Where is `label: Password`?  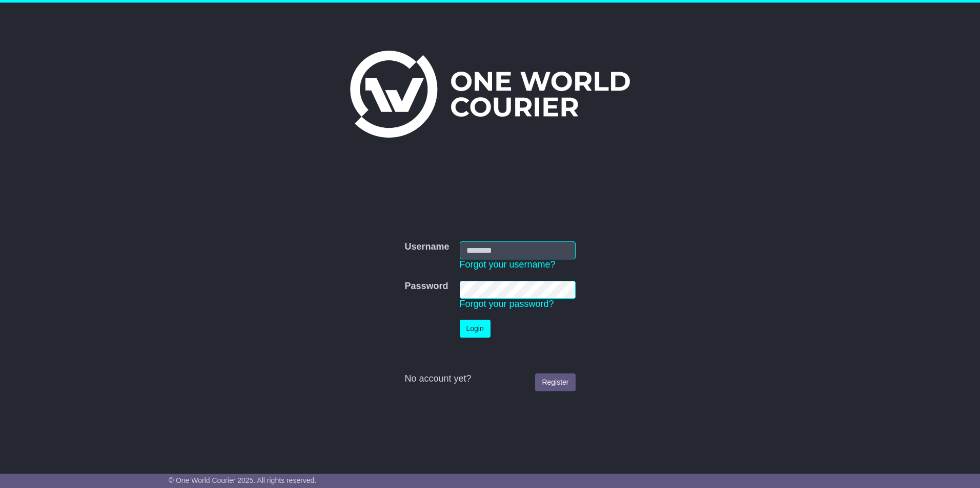
label: Password is located at coordinates (426, 287).